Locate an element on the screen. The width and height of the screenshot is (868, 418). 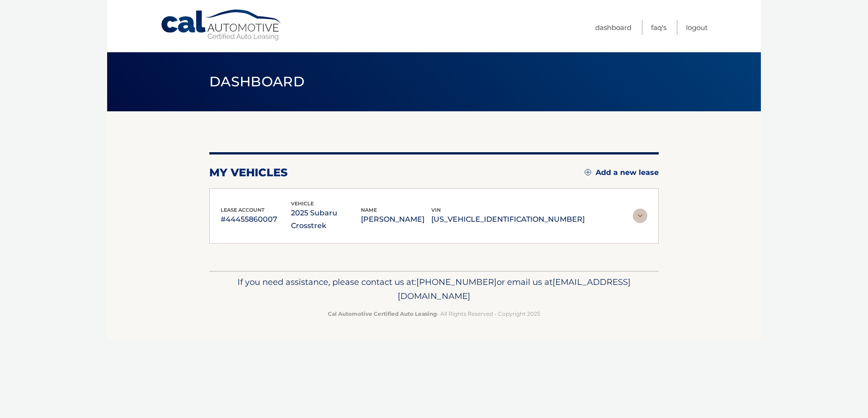
span: vehicle is located at coordinates (302, 204).